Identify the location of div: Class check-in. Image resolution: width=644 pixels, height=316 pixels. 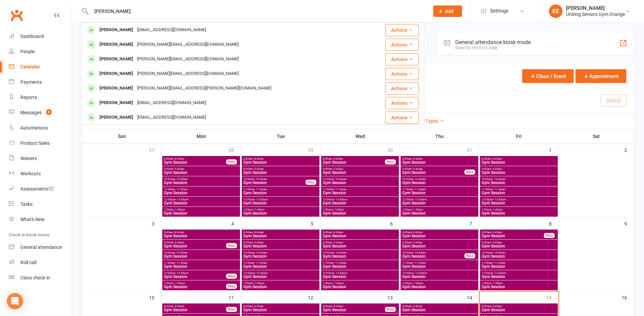
(35, 278).